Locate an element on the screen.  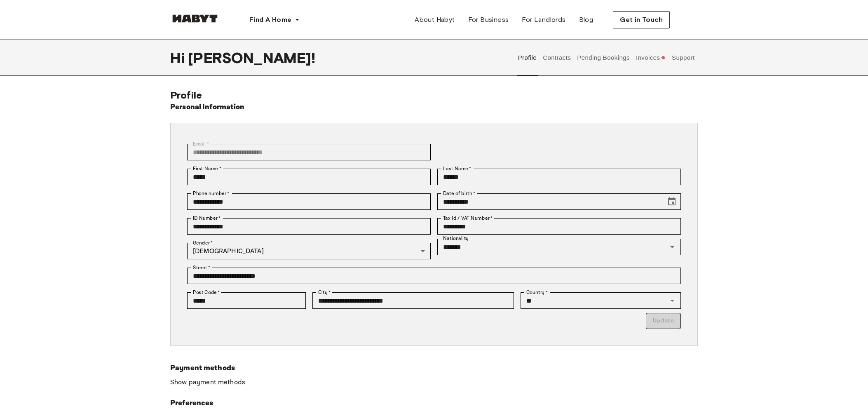
img: Habyt is located at coordinates (195, 18).